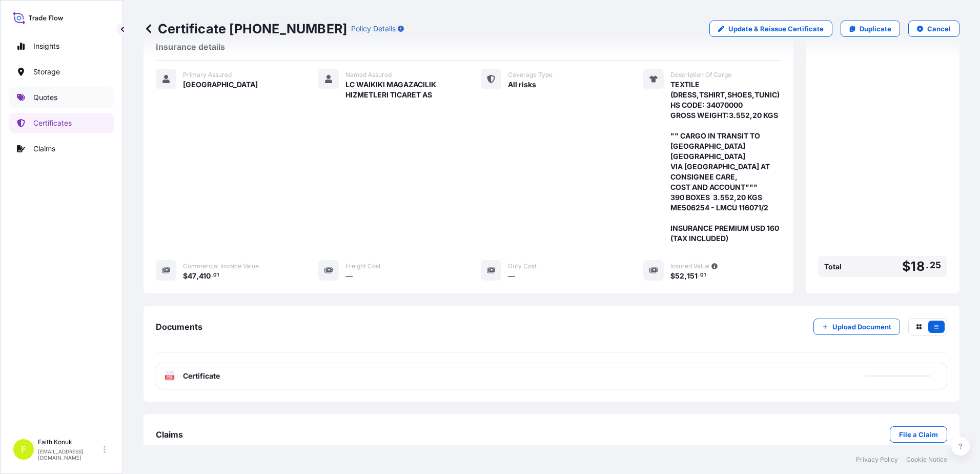  Describe the element at coordinates (24, 449) in the screenshot. I see `span: F` at that location.